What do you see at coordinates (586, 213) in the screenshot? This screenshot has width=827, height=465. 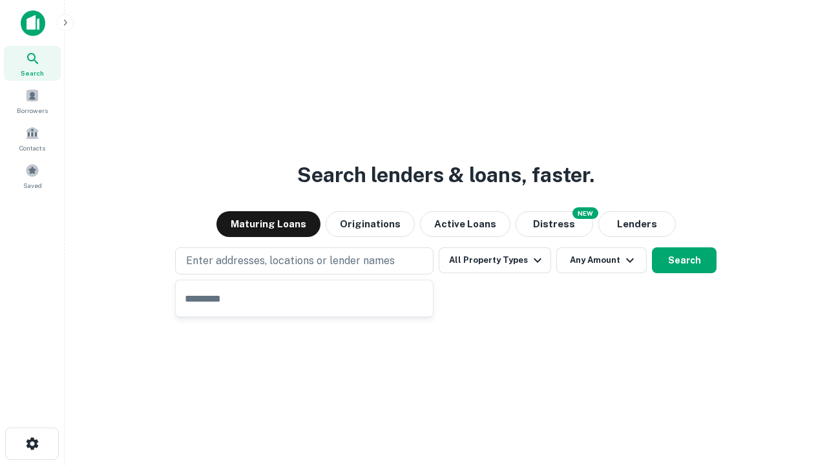 I see `div: NEW` at bounding box center [586, 213].